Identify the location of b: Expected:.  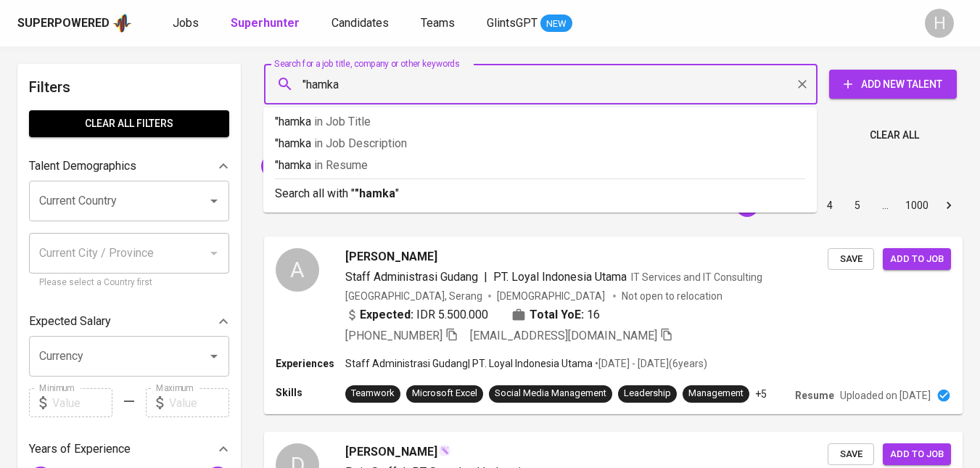
(387, 315).